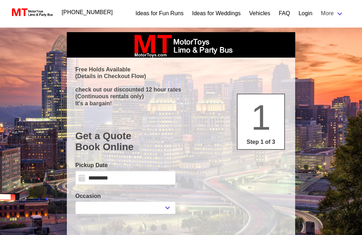  I want to click on label: Occasion, so click(125, 196).